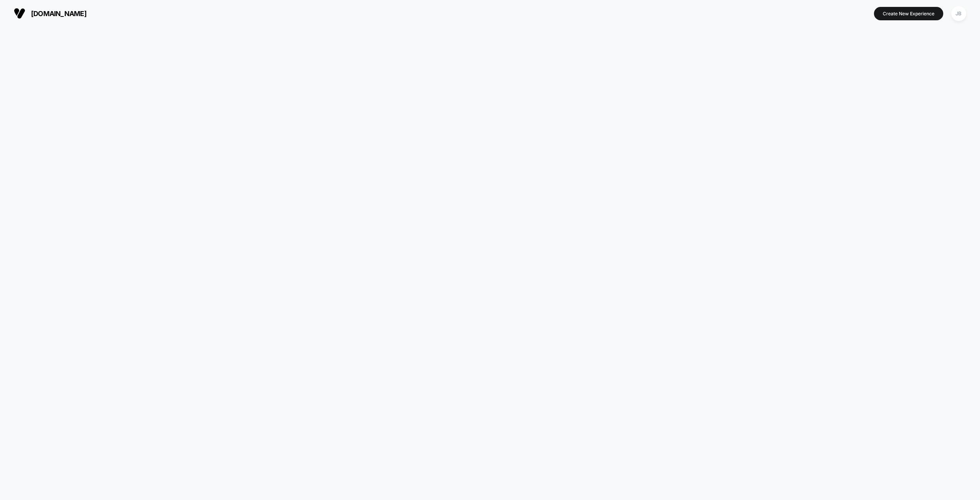 The width and height of the screenshot is (980, 500). Describe the element at coordinates (958, 14) in the screenshot. I see `button: JB` at that location.